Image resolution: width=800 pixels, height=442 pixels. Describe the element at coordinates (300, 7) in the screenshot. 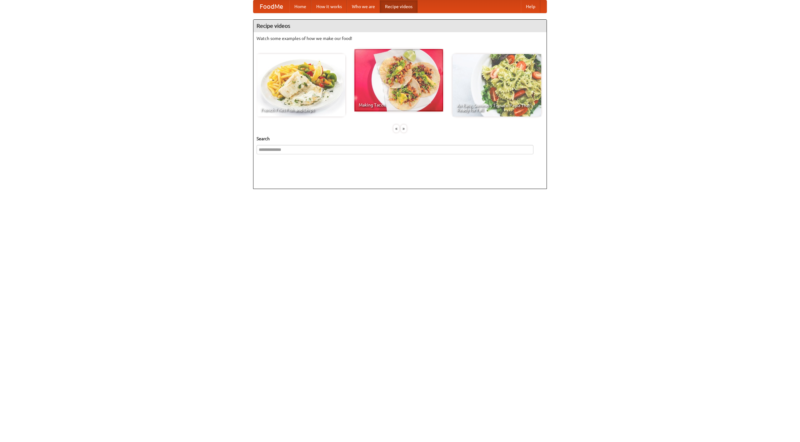

I see `a: Home` at that location.